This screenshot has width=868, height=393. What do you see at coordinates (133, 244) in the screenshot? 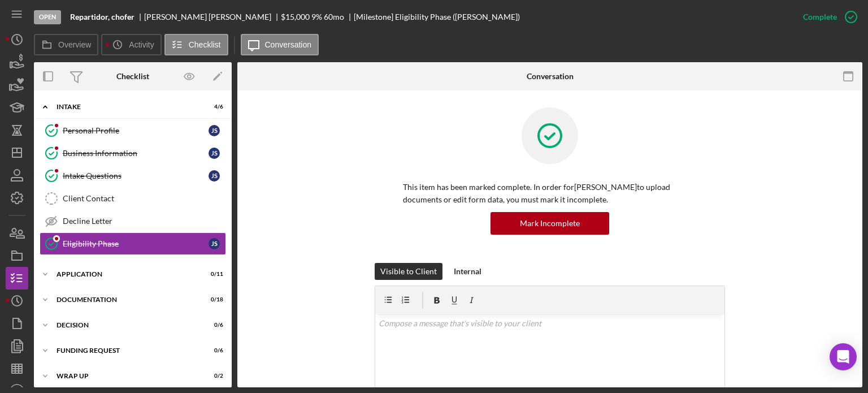
I see `a: Eligibility PhaseJS` at bounding box center [133, 244].